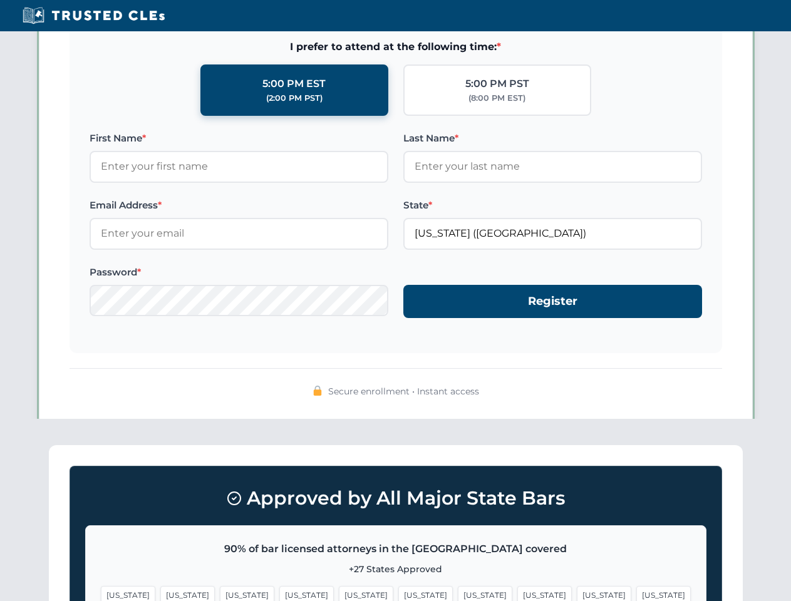 This screenshot has height=601, width=791. What do you see at coordinates (403, 392) in the screenshot?
I see `span: Secure enrollment • Instant access` at bounding box center [403, 392].